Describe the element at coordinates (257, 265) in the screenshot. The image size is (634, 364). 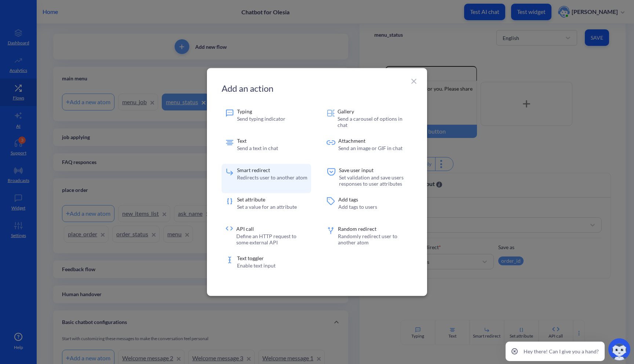
I see `p: Enable text input` at that location.